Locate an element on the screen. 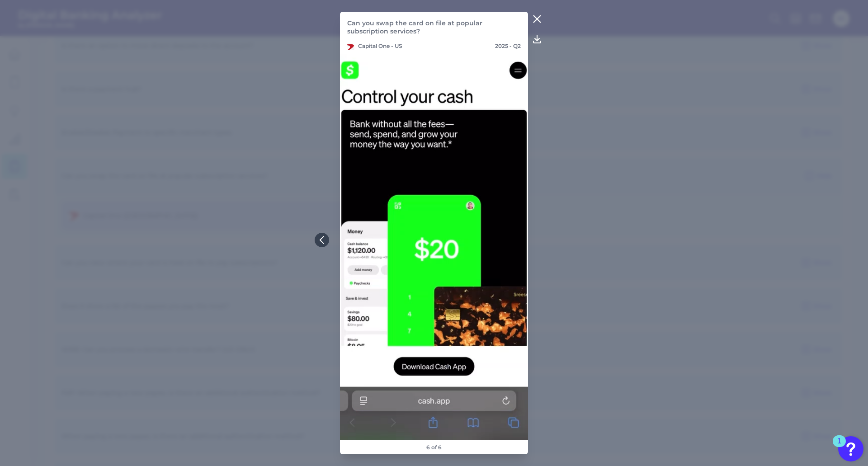  p: Can you swap the card on file at popular subscription services? is located at coordinates (434, 27).